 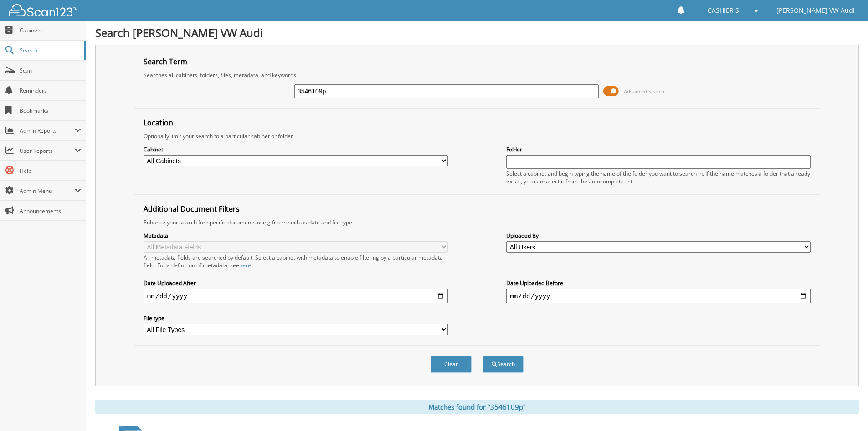 What do you see at coordinates (165, 62) in the screenshot?
I see `legend: Search Term` at bounding box center [165, 62].